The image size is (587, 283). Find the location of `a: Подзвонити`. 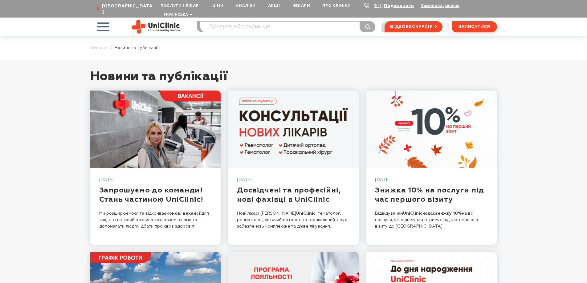

a: Подзвонити is located at coordinates (399, 6).